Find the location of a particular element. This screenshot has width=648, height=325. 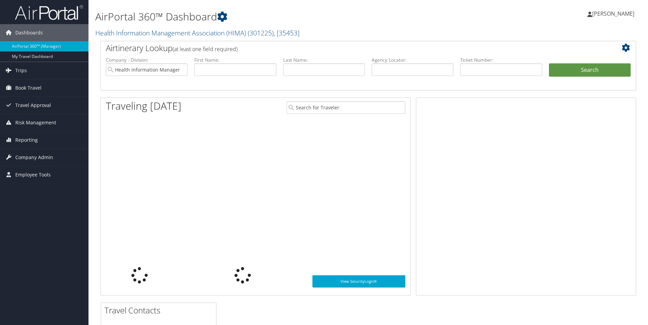

button: Search is located at coordinates (590, 70).